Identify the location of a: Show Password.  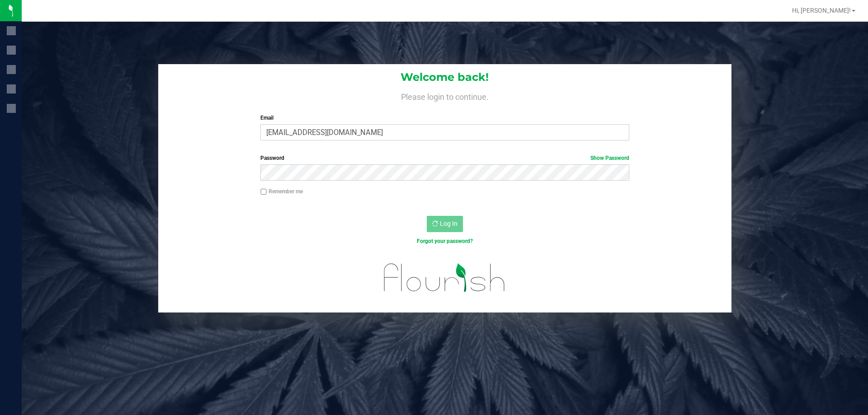
(610, 158).